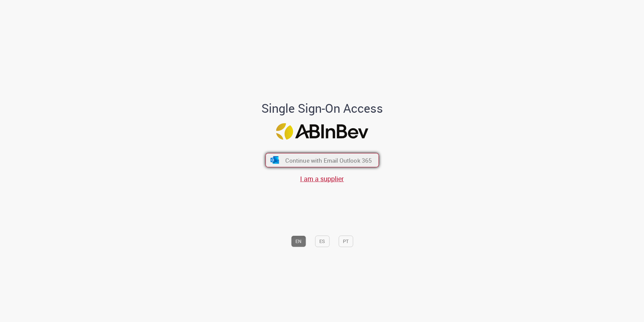  What do you see at coordinates (345, 241) in the screenshot?
I see `button: PT` at bounding box center [345, 241].